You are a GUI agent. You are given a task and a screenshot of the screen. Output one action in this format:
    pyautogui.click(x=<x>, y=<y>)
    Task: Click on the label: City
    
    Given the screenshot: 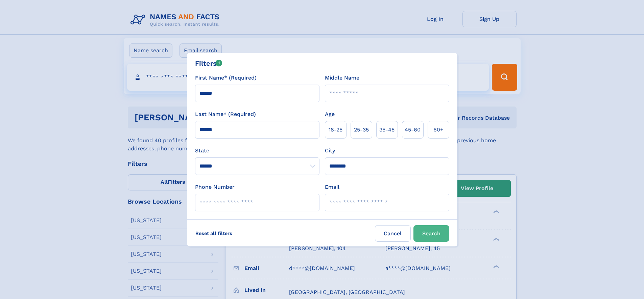 What is the action you would take?
    pyautogui.click(x=330, y=150)
    